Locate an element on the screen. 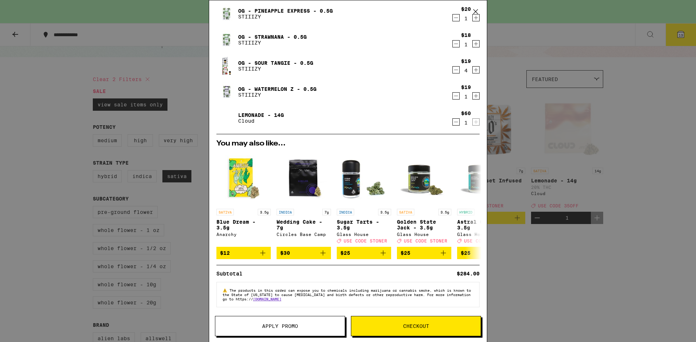 This screenshot has width=696, height=342. p: SATIVA is located at coordinates (405, 212).